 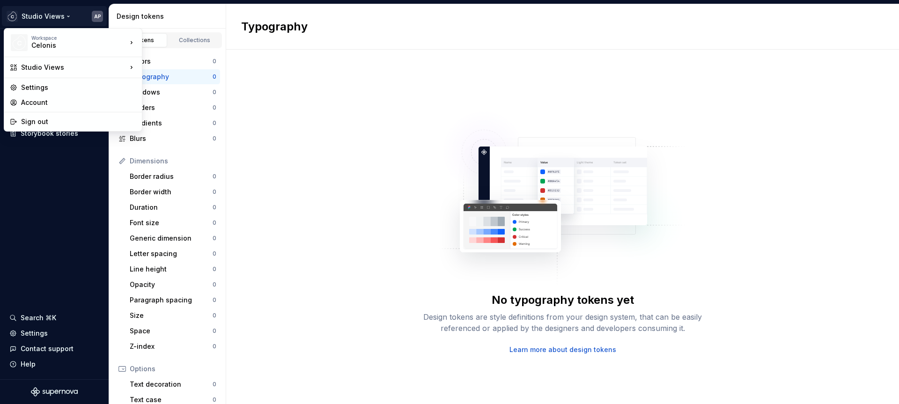 What do you see at coordinates (79, 88) in the screenshot?
I see `div: Settings` at bounding box center [79, 88].